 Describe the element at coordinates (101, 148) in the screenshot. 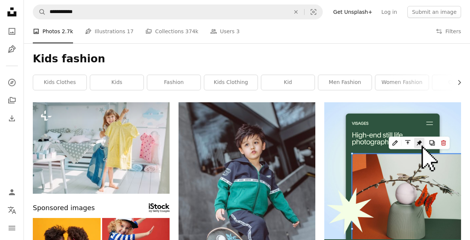

I see `img: Beautiful little girl choosing a dress in the kids room. Selective focus.` at that location.